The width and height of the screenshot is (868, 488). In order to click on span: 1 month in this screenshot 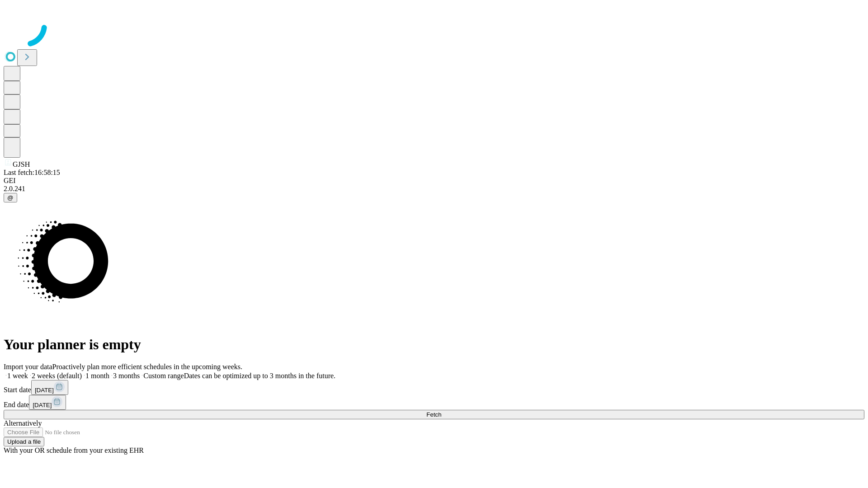, I will do `click(97, 376)`.